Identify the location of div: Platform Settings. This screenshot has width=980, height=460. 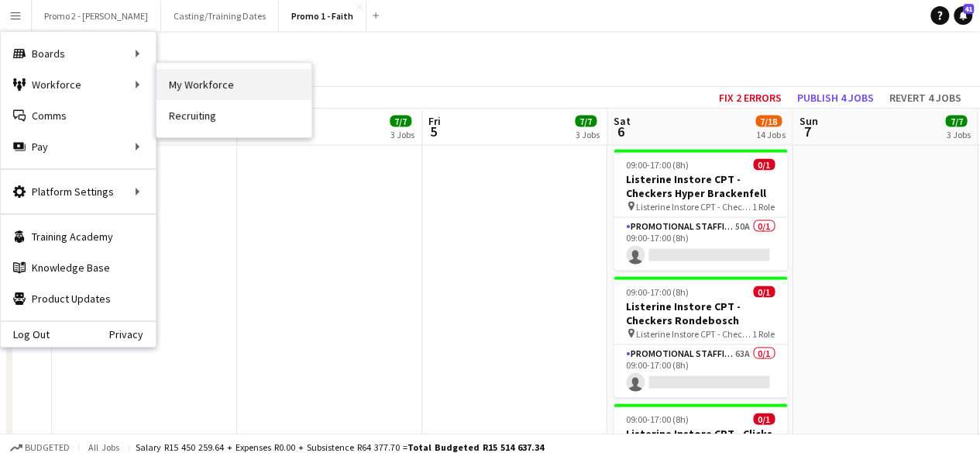
(78, 191).